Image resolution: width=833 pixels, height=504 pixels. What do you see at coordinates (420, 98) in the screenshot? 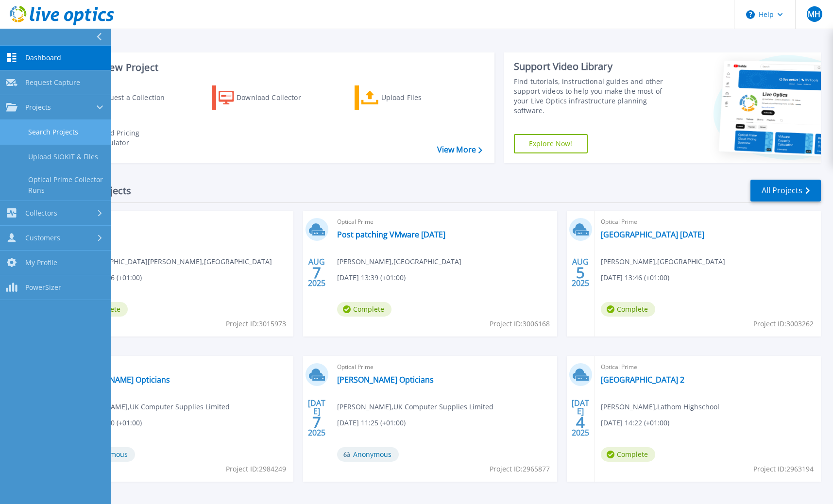
I see `div: Upload Files` at bounding box center [420, 98].